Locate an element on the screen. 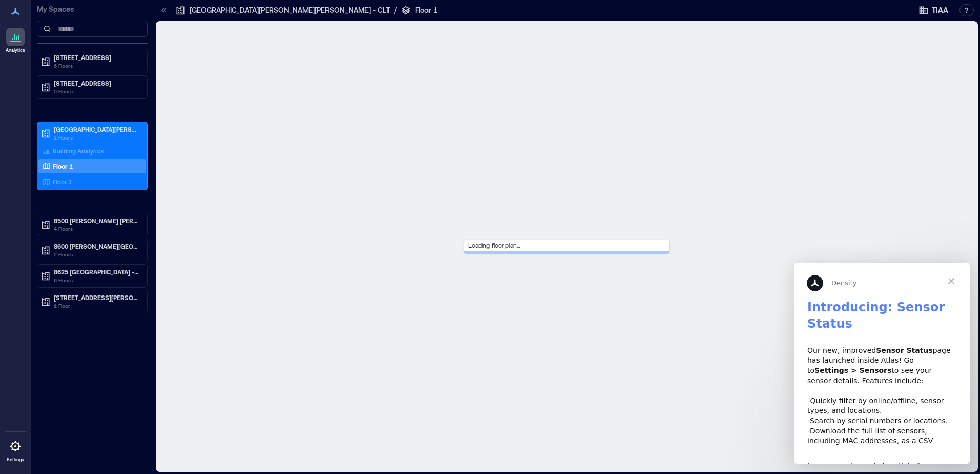  a: Analytics is located at coordinates (16, 41).